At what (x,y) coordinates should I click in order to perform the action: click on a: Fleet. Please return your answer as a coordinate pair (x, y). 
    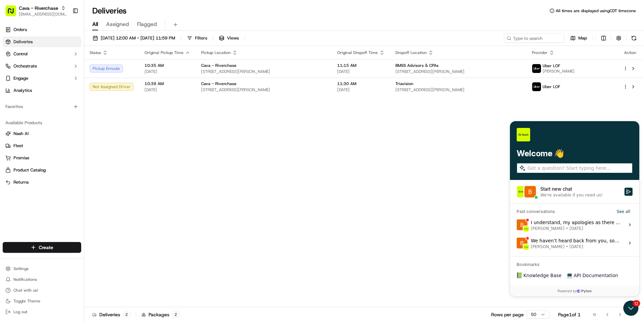
    Looking at the image, I should click on (42, 146).